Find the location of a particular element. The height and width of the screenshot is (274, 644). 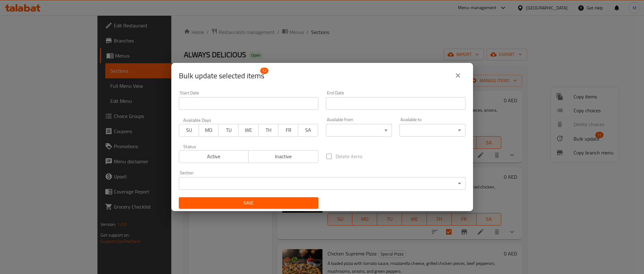

span: Delete items is located at coordinates (349, 156).